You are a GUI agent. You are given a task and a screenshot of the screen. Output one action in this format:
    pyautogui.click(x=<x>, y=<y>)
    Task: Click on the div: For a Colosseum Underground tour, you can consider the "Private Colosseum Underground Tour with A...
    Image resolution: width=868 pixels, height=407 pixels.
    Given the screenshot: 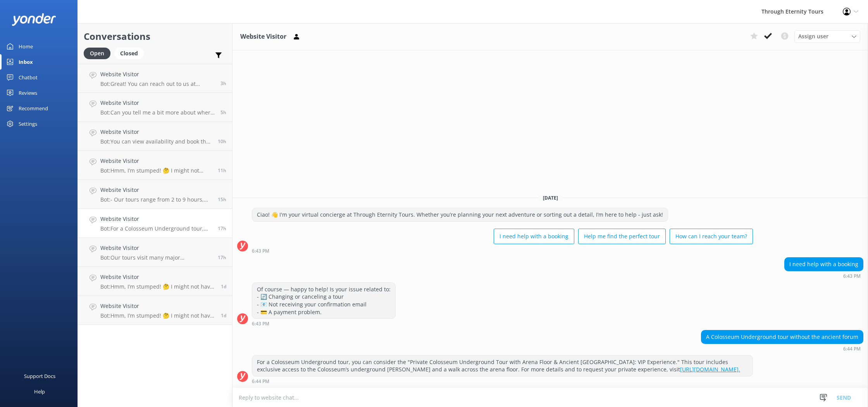 What is the action you would take?
    pyautogui.click(x=502, y=366)
    